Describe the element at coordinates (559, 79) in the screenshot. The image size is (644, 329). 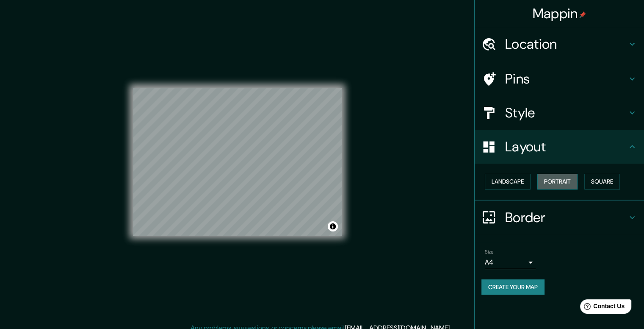
I see `div: Pins` at that location.